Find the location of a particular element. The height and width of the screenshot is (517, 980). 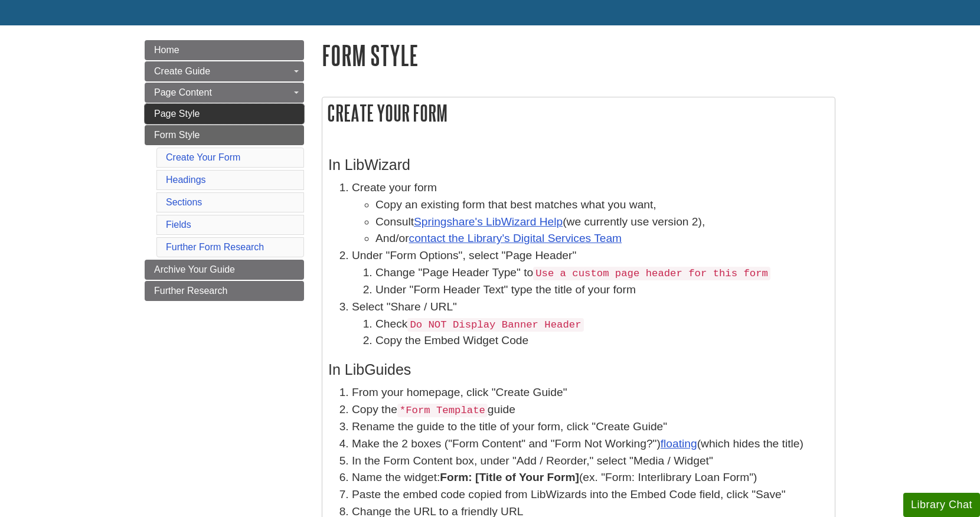

a: Create Your Form is located at coordinates (203, 157).